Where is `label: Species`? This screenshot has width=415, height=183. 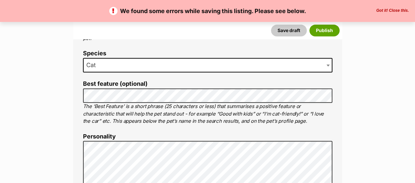 label: Species is located at coordinates (208, 53).